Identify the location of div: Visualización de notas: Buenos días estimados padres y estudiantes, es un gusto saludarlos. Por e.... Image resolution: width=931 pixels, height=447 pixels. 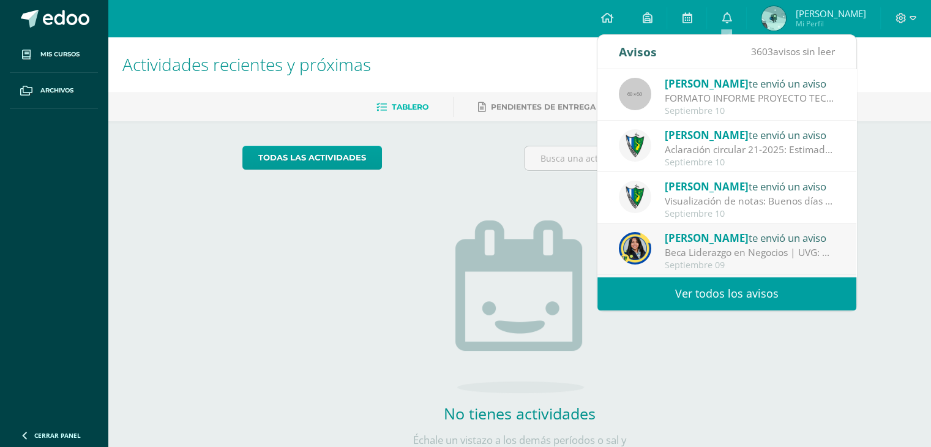
(750, 201).